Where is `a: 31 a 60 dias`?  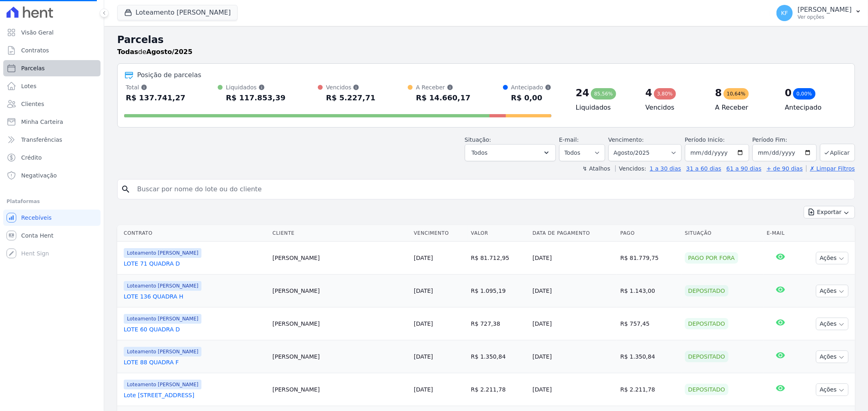 a: 31 a 60 dias is located at coordinates (703, 169).